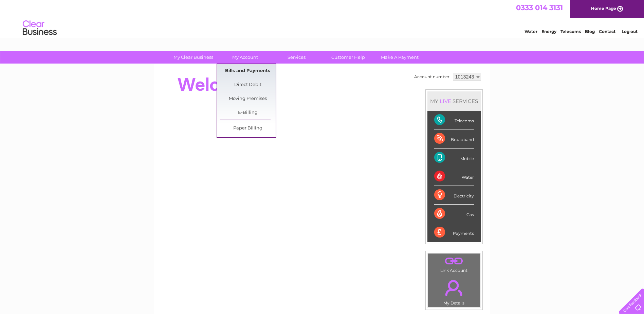  Describe the element at coordinates (454, 158) in the screenshot. I see `div: Mobile` at that location.